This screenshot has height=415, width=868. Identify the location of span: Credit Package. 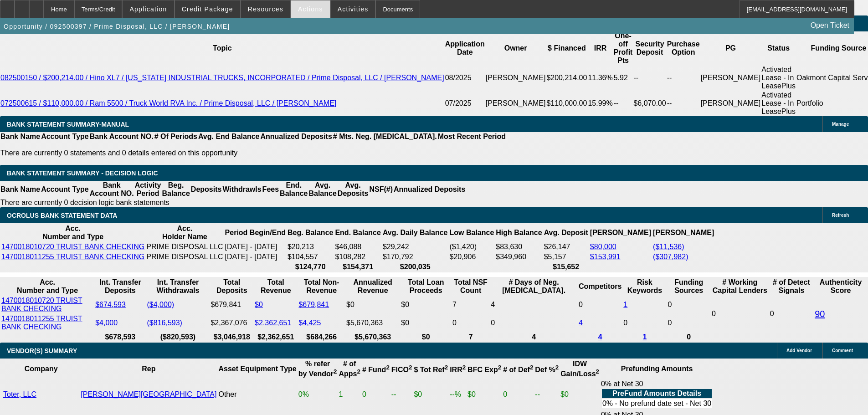
(208, 9).